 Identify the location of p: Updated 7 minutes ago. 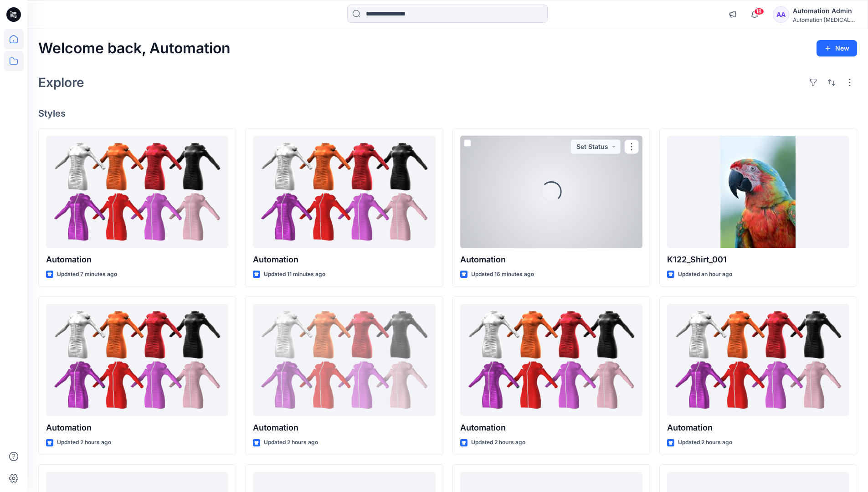
(87, 274).